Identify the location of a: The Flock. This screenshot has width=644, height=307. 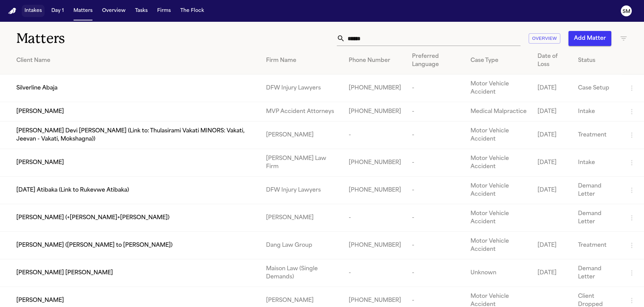
(192, 11).